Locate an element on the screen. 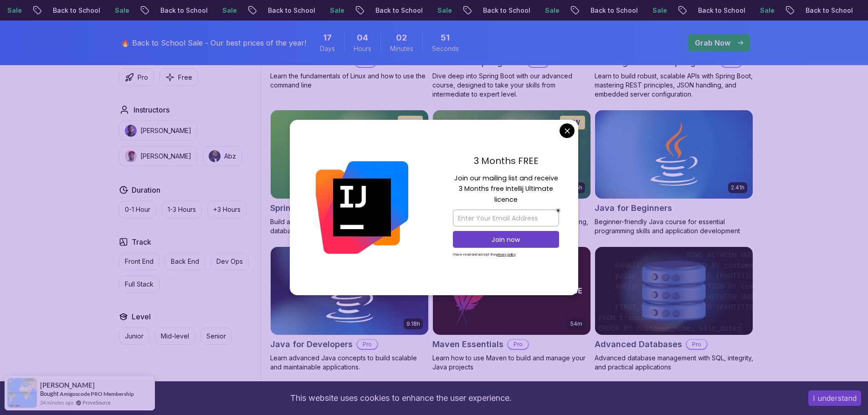 The height and width of the screenshot is (415, 868). button: Senior is located at coordinates (216, 336).